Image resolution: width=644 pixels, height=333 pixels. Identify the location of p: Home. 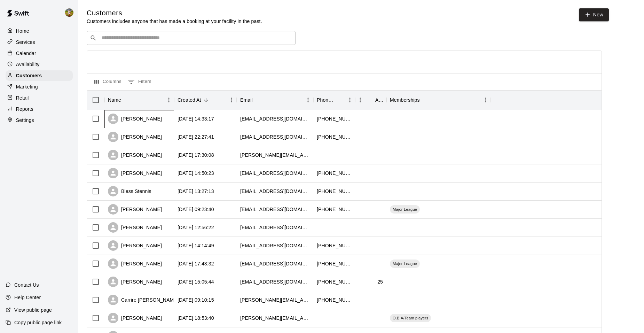
(22, 31).